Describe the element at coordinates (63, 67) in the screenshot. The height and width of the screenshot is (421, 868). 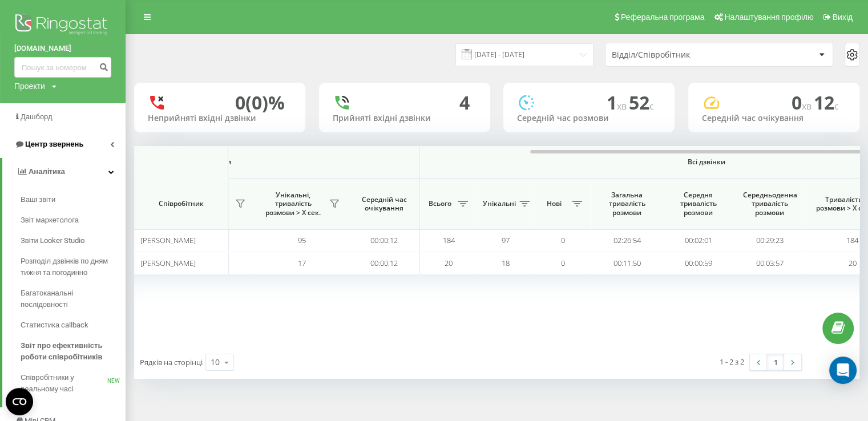
I see `input: Пошук за номером` at that location.